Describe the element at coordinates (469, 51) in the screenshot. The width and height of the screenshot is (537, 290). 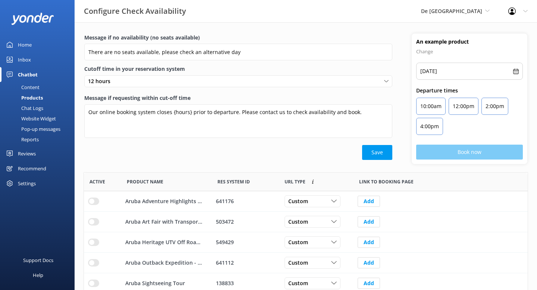
I see `p: Change` at that location.